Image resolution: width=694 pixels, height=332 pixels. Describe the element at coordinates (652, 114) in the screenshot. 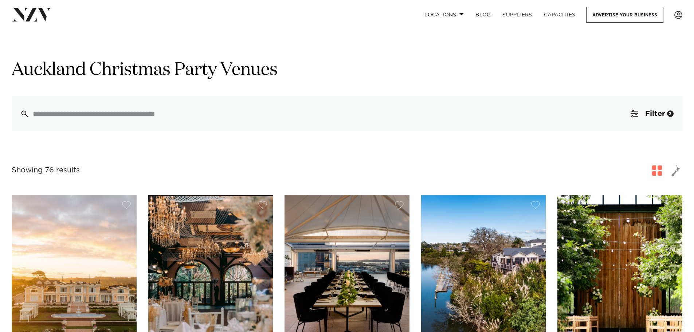

I see `button: Filter2` at that location.